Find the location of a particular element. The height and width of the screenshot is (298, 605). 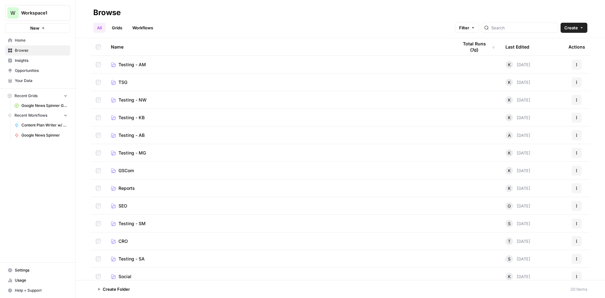

span: Testing - MG is located at coordinates (132, 153).